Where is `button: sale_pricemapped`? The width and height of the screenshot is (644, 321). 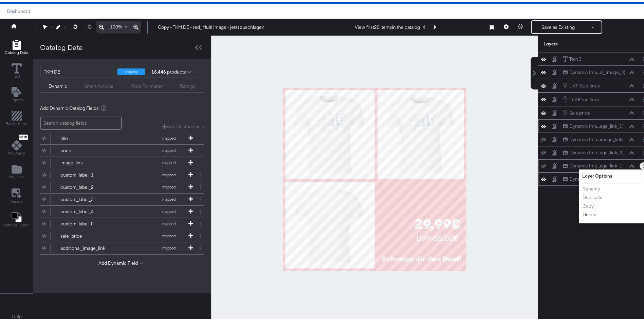 button: sale_pricemapped is located at coordinates (118, 234).